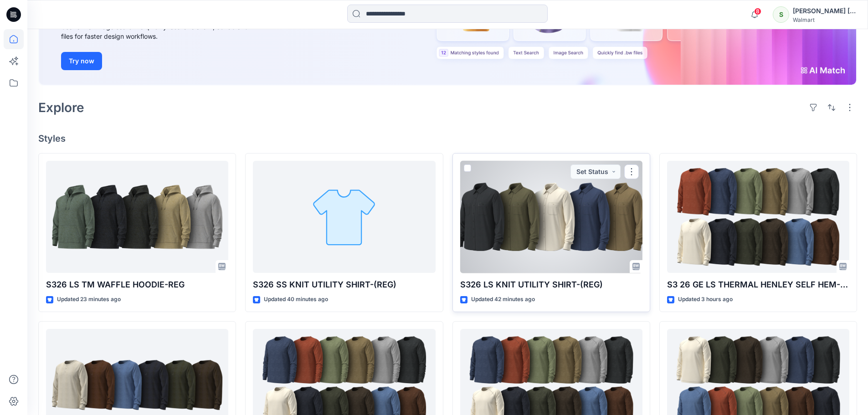  Describe the element at coordinates (163, 31) in the screenshot. I see `div: Use text or image search to quickly locate relevant, editable .bw files for faster design workflows.` at that location.